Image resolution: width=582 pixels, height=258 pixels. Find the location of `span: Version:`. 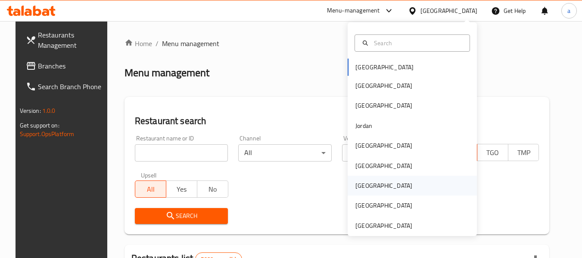

span: Version: is located at coordinates (30, 111).